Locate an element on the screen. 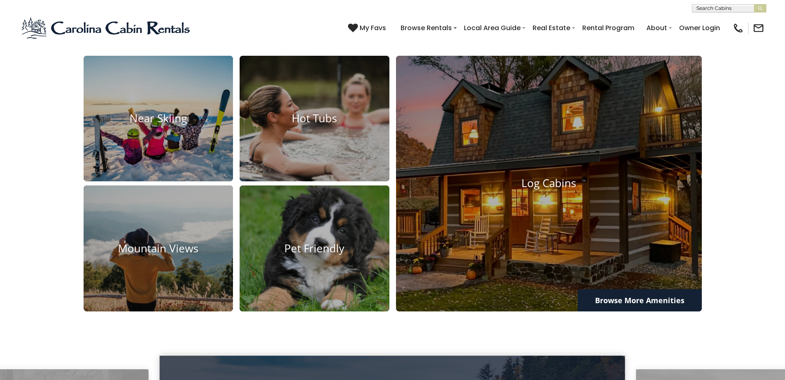  span: My Favs is located at coordinates (373, 28).